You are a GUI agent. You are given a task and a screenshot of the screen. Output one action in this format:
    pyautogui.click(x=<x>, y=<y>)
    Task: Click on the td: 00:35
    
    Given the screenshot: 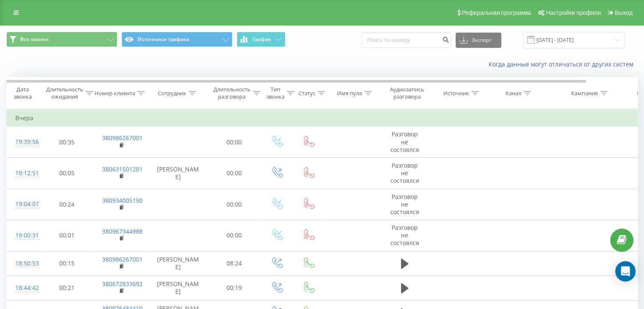 What is the action you would take?
    pyautogui.click(x=67, y=142)
    